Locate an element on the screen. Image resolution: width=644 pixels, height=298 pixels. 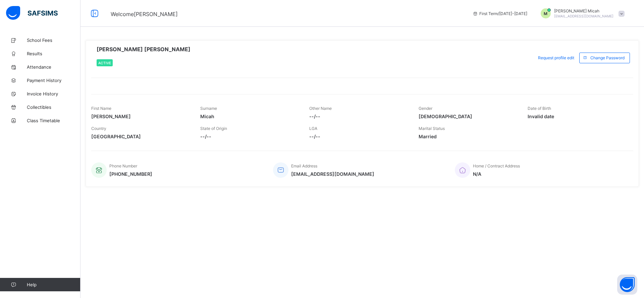
span: Email Address is located at coordinates (304, 166).